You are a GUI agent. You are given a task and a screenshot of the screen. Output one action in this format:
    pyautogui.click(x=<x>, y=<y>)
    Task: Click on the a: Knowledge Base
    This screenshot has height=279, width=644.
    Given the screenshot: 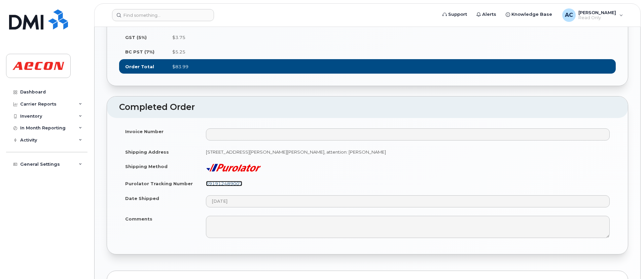 What is the action you would take?
    pyautogui.click(x=529, y=15)
    